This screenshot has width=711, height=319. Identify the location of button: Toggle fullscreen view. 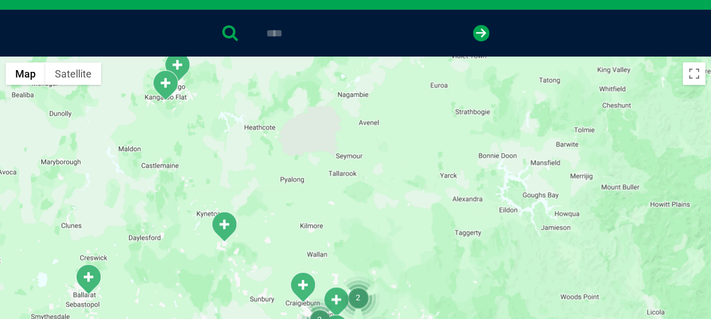
(694, 73).